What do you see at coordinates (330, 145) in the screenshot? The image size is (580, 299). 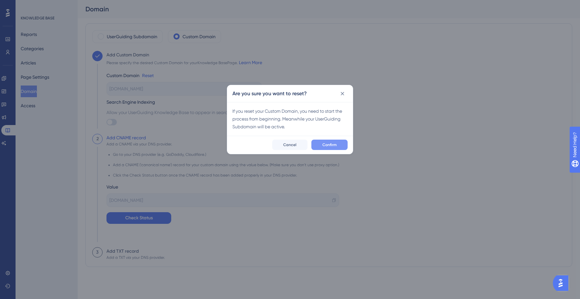 I see `span: Confirm` at bounding box center [330, 145].